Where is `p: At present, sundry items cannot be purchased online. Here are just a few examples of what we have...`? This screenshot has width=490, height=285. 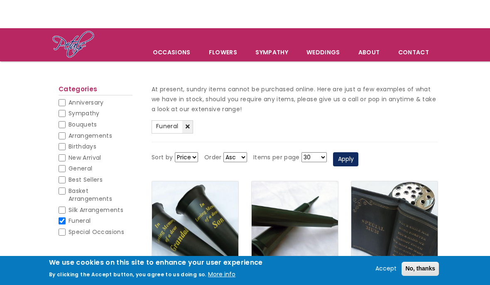
p: At present, sundry items cannot be purchased online. Here are just a few examples of what we have... is located at coordinates (295, 100).